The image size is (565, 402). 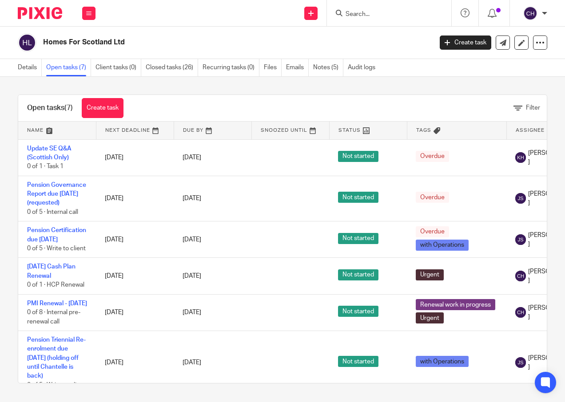 What do you see at coordinates (297, 68) in the screenshot?
I see `a: Emails` at bounding box center [297, 68].